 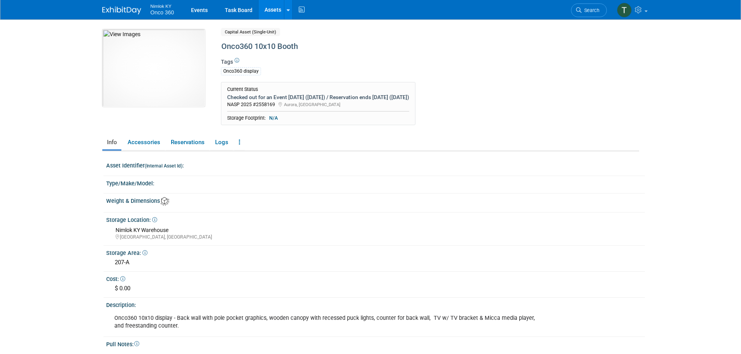 I want to click on div: $ 0.00, so click(x=375, y=288).